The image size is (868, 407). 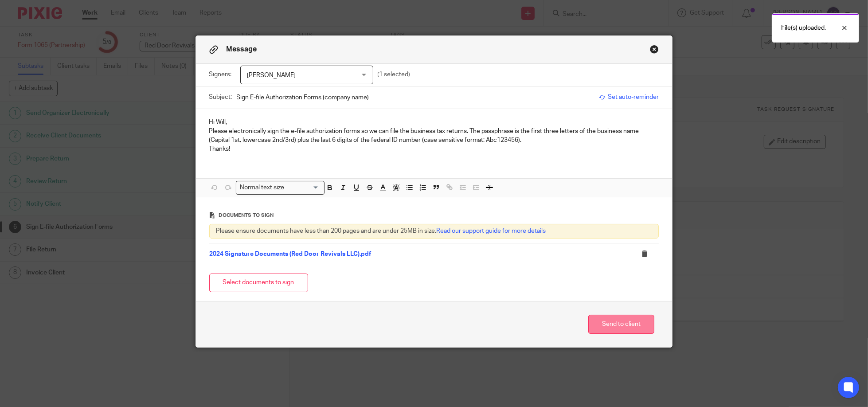 What do you see at coordinates (246, 215) in the screenshot?
I see `span: Documents to sign` at bounding box center [246, 215].